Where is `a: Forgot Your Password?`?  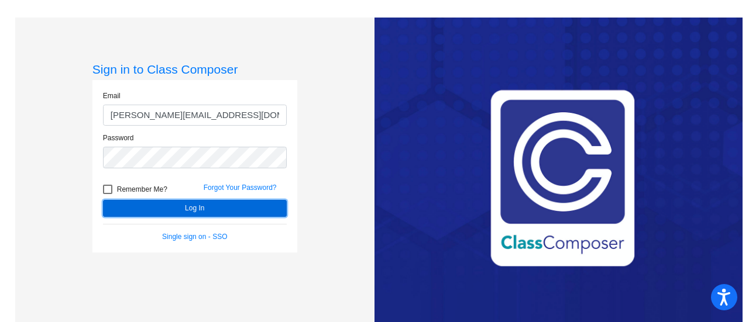
a: Forgot Your Password? is located at coordinates (240, 188).